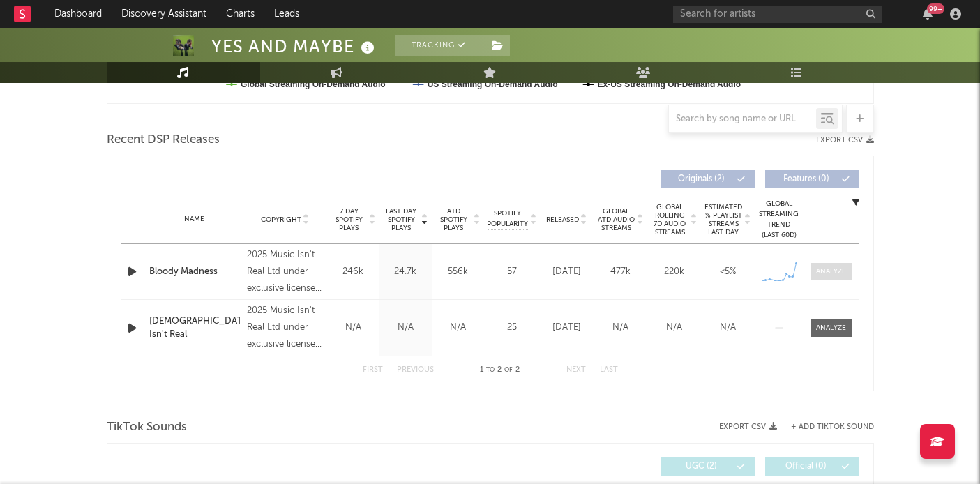  What do you see at coordinates (928, 14) in the screenshot?
I see `button: 99+` at bounding box center [928, 14].